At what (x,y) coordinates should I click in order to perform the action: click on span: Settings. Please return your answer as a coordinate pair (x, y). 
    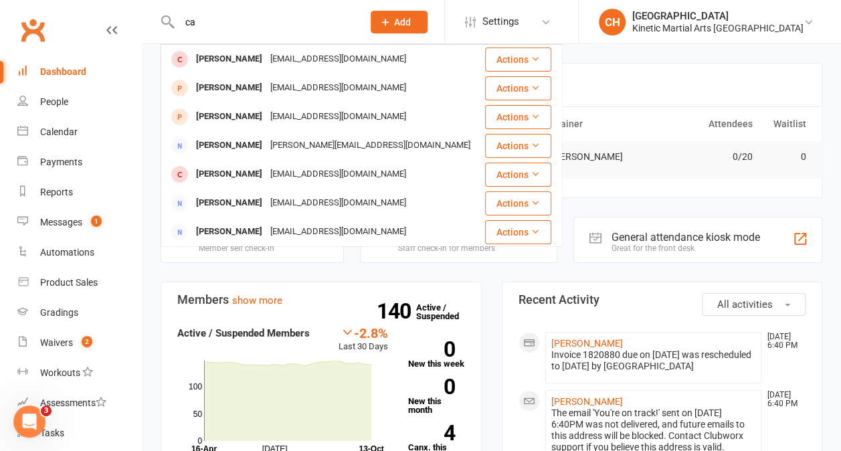
    Looking at the image, I should click on (500, 21).